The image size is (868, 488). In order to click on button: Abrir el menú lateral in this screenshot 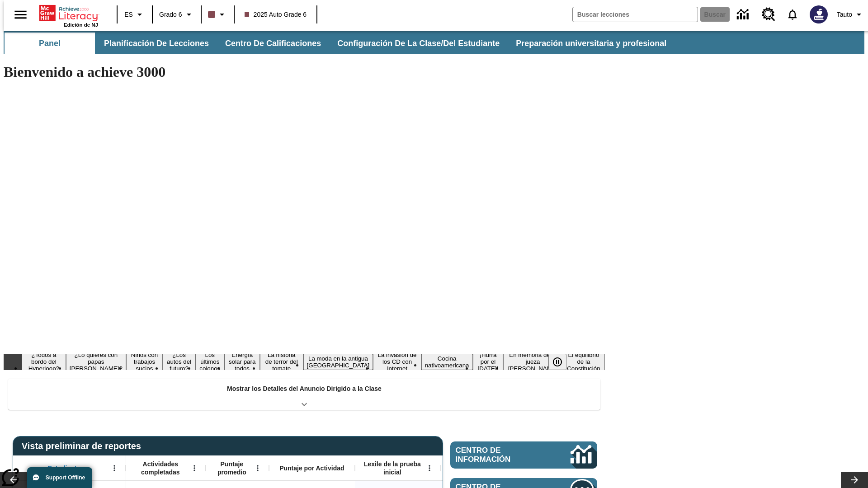, I will do `click(20, 15)`.